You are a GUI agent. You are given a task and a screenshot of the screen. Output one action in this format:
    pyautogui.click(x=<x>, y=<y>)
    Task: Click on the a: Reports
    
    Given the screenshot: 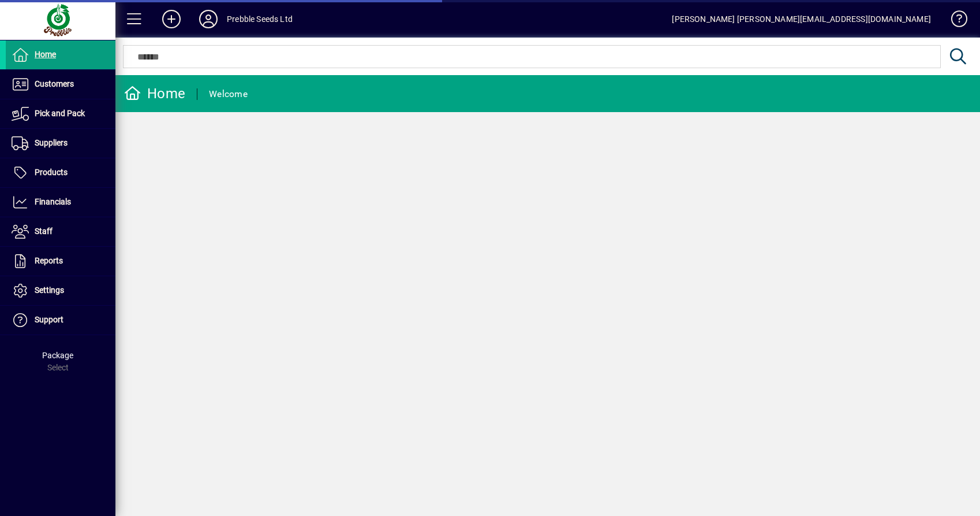 What is the action you would take?
    pyautogui.click(x=60, y=261)
    